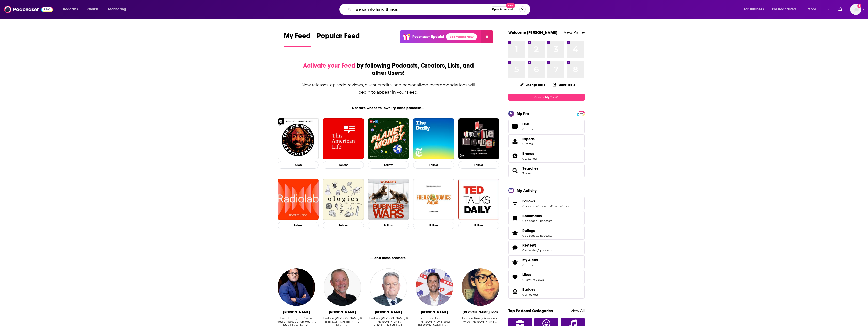 This screenshot has height=326, width=868. What do you see at coordinates (479, 139) in the screenshot?
I see `img: My Favorite Murder with Karen Kilgariff and Georgia Hardstark` at bounding box center [479, 139].